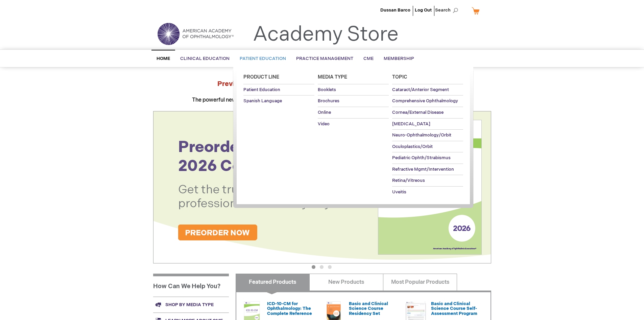  What do you see at coordinates (421, 158) in the screenshot?
I see `span: Pediatric Ophth/Strabismus` at bounding box center [421, 158].